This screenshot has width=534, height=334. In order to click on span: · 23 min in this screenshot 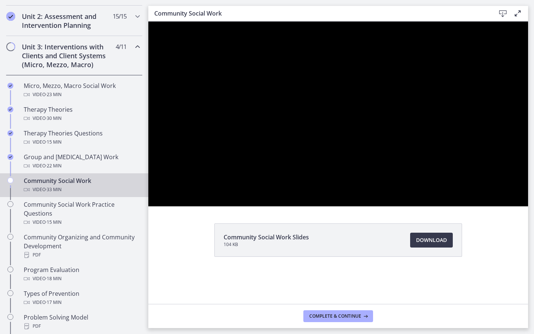, I will do `click(53, 95)`.